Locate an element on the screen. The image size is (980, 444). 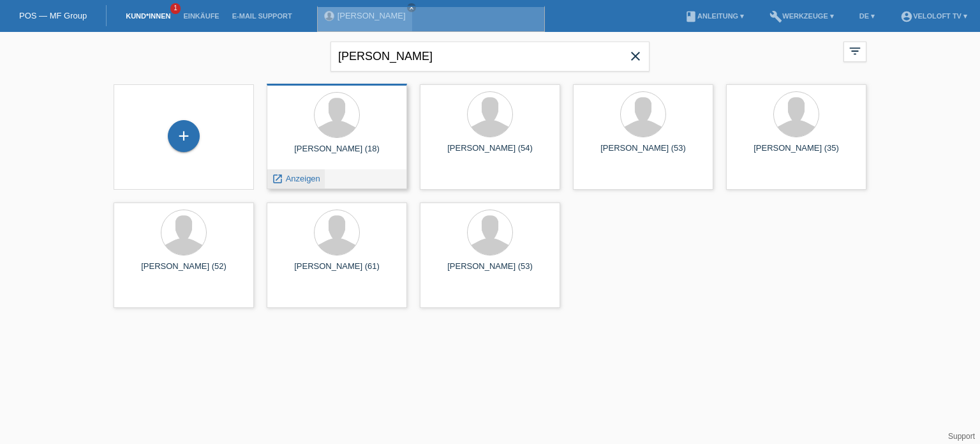
span: 1 is located at coordinates (176, 8).